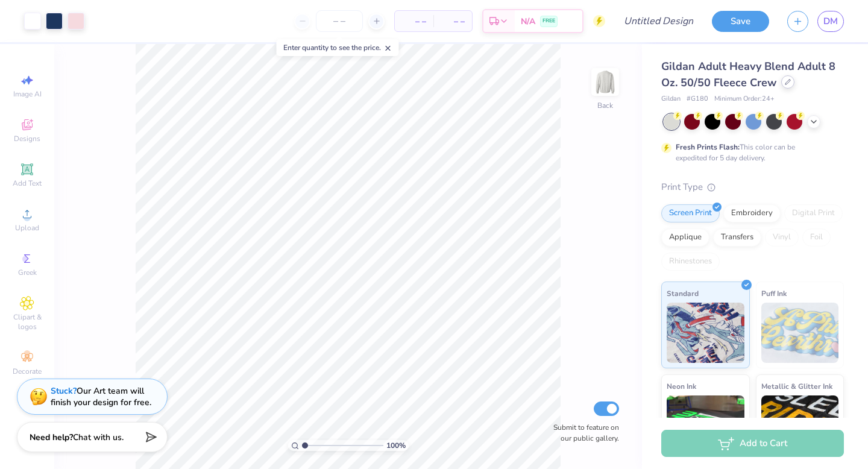 The height and width of the screenshot is (469, 868). I want to click on span: # G180, so click(697, 99).